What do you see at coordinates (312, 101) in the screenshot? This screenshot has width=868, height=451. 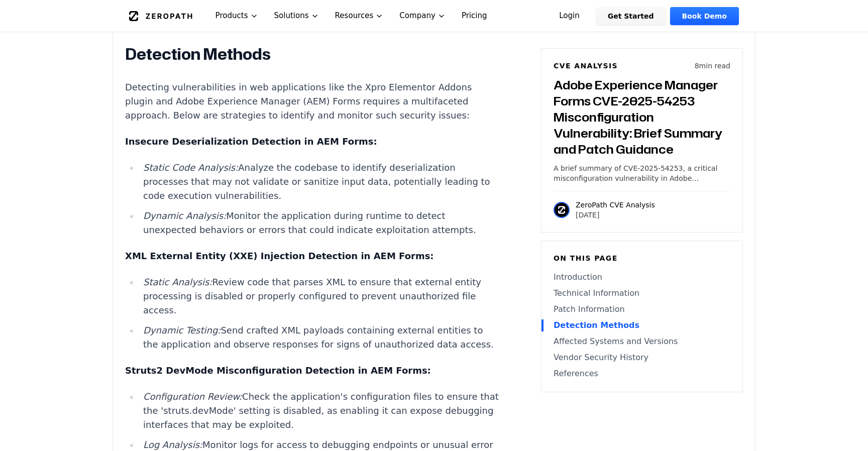 I see `p: Detecting vulnerabilities in web applications like the Xpro Elementor Addons plugin and Adobe Exp...` at bounding box center [312, 101].